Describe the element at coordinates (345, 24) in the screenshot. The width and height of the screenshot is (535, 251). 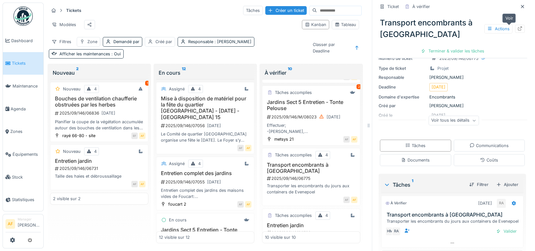
I see `div: Tableau` at that location.